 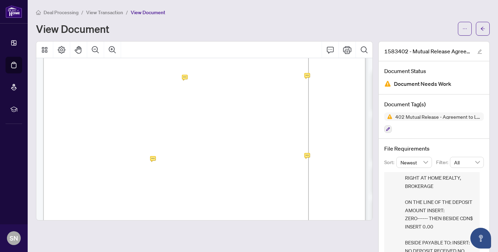 I want to click on span: All, so click(x=467, y=162).